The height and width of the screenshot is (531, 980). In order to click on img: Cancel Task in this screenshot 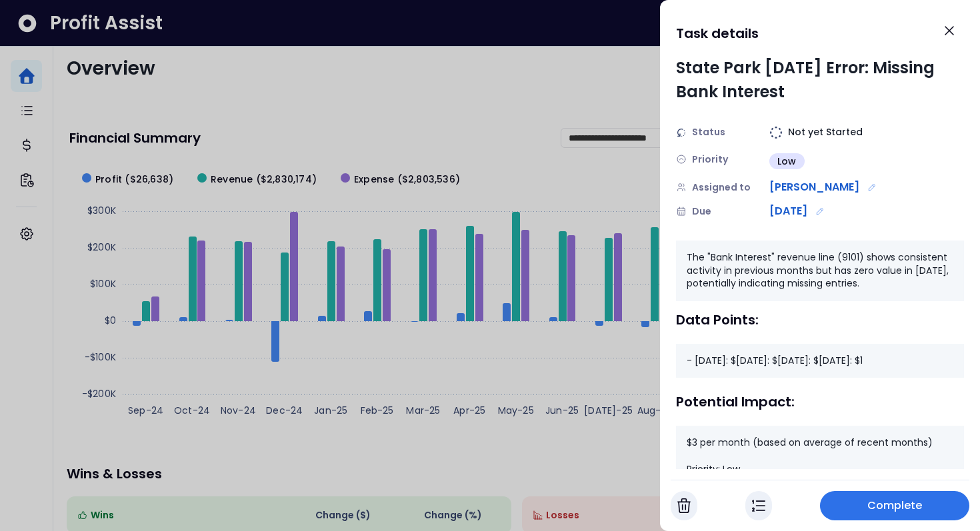, I will do `click(684, 506)`.